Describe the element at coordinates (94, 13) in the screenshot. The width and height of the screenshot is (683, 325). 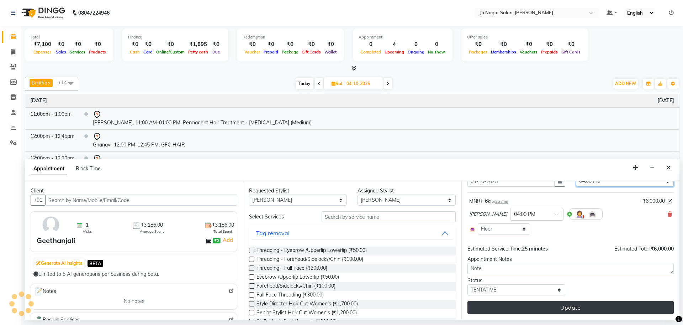
I see `b: 08047224946` at that location.